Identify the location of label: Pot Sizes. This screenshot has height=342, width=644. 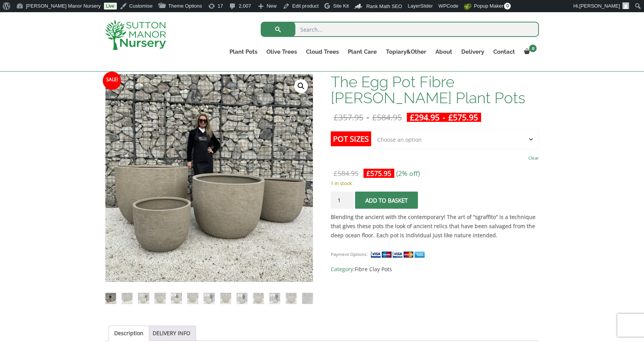
(351, 139).